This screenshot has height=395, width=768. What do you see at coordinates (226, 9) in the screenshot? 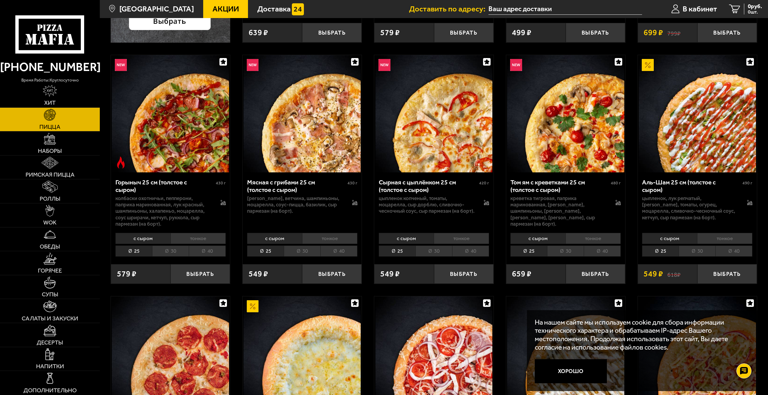
I see `span: Акции` at bounding box center [226, 9].